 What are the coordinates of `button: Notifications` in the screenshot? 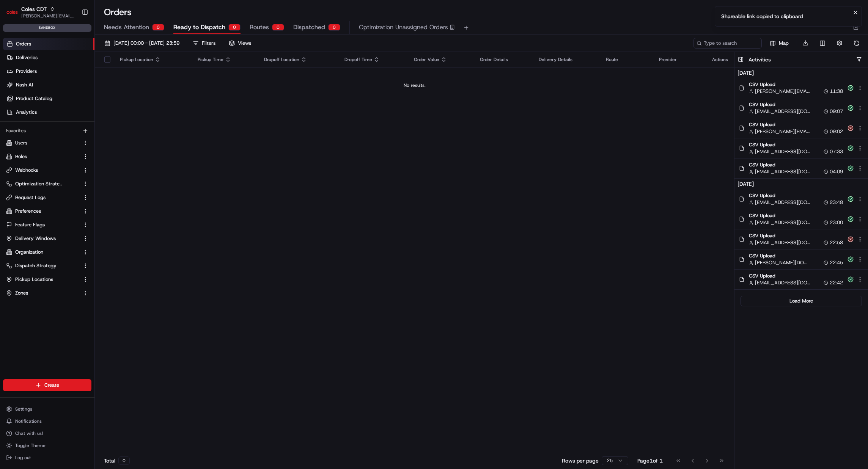 It's located at (47, 421).